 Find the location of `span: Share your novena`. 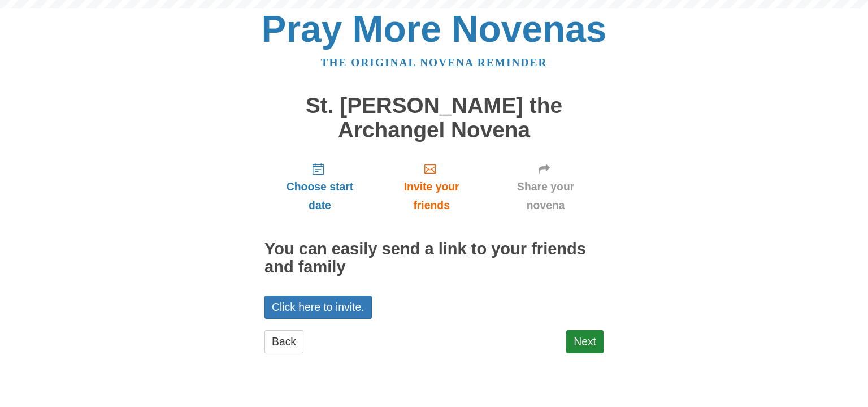

span: Share your novena is located at coordinates (546, 196).